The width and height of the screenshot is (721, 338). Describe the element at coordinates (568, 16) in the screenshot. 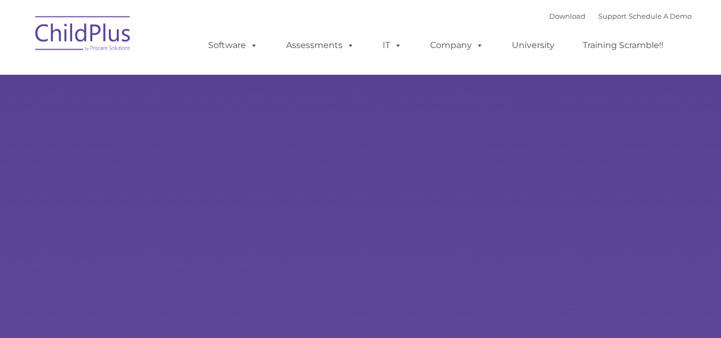

I see `a: Download` at that location.